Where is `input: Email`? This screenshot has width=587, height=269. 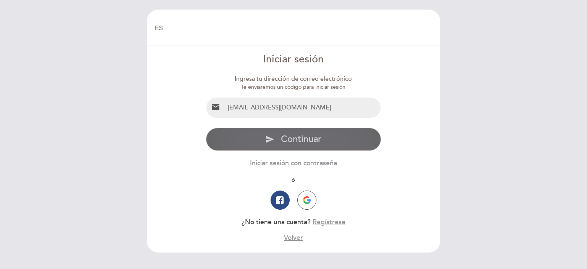 input: Email is located at coordinates (303, 107).